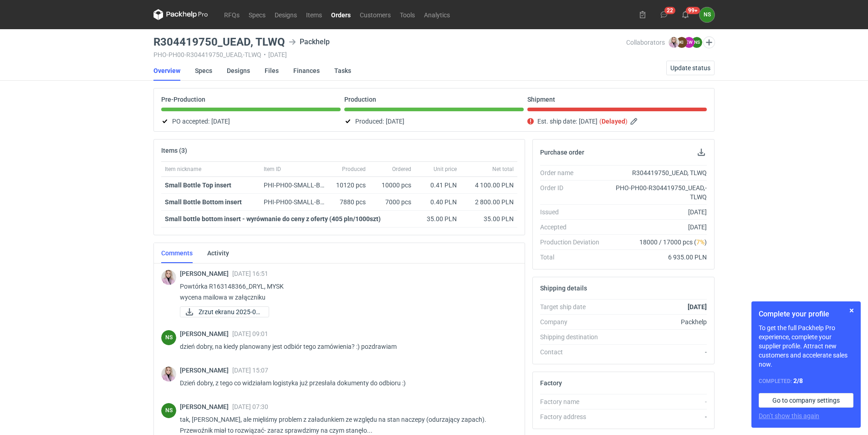  What do you see at coordinates (294, 185) in the screenshot?
I see `div: PHI-PH00-SMALL-BOTTLE-TOP-INSERT` at bounding box center [294, 185].